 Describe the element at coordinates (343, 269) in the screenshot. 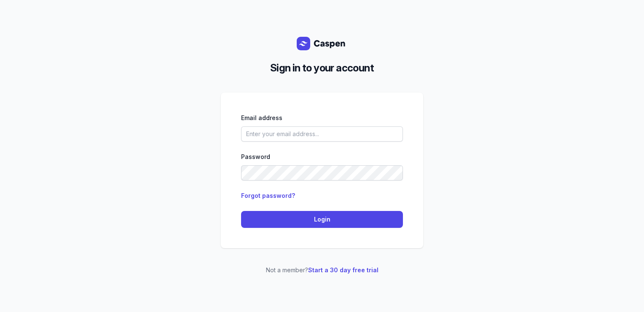

I see `a: Start a 30 day free trial` at that location.